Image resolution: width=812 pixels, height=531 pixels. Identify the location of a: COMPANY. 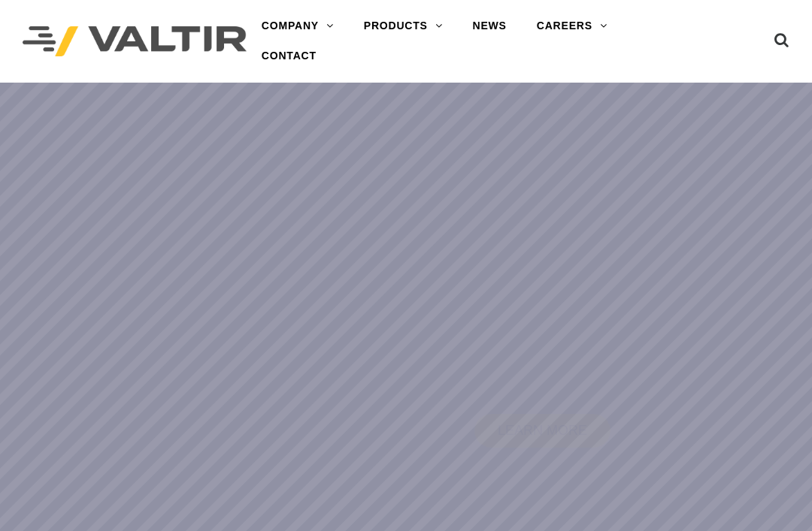
(298, 26).